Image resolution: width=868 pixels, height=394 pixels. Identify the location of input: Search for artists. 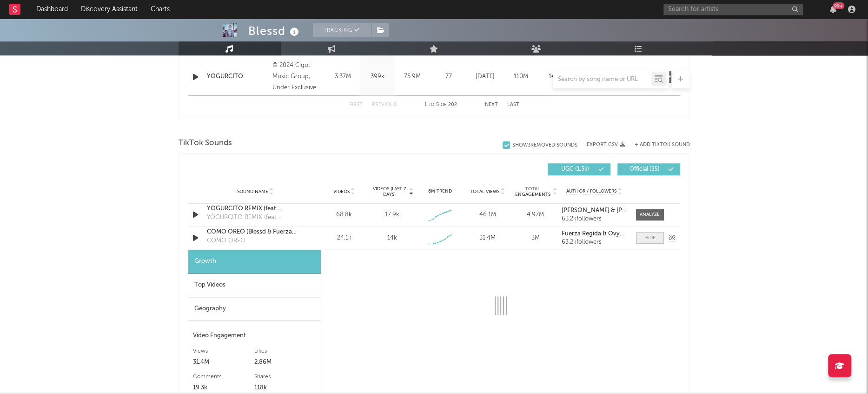
(733, 10).